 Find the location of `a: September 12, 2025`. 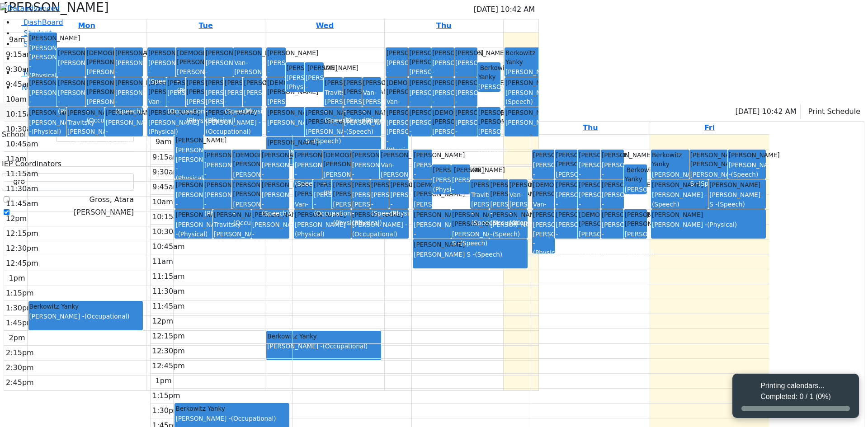

a: September 12, 2025 is located at coordinates (710, 128).